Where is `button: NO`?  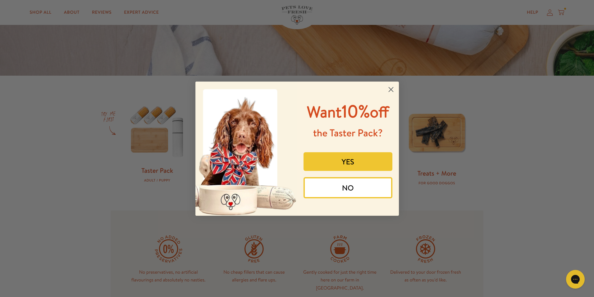
button: NO is located at coordinates (348, 187).